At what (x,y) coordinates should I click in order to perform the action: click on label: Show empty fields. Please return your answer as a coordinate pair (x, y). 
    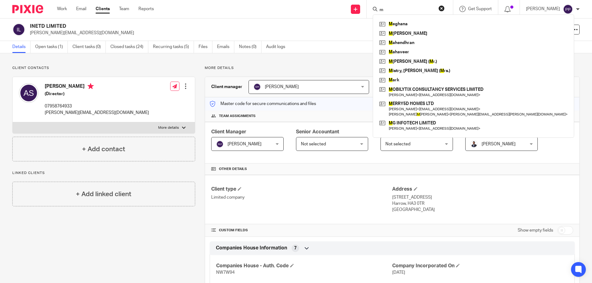
    Looking at the image, I should click on (535, 231).